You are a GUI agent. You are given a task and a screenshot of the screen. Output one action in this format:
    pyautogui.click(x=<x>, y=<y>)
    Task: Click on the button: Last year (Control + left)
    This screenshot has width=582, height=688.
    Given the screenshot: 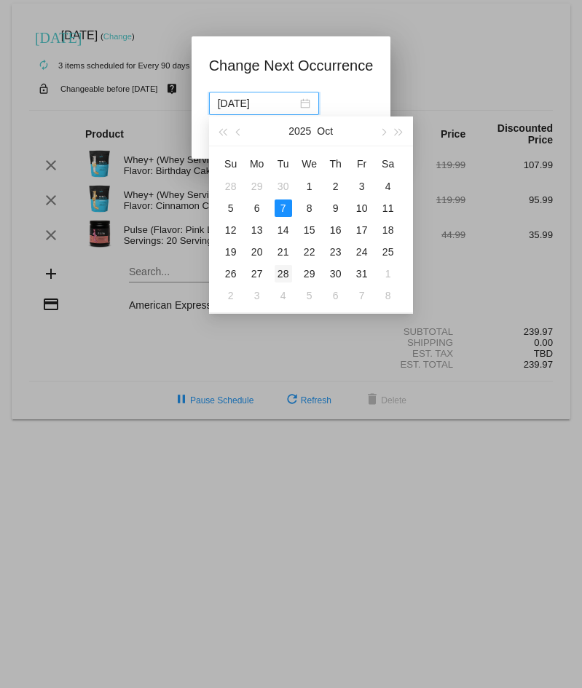 What is the action you would take?
    pyautogui.click(x=223, y=131)
    